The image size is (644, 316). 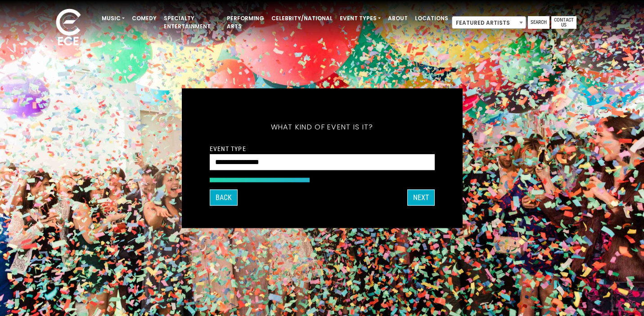 I want to click on a: Contact Us, so click(x=564, y=22).